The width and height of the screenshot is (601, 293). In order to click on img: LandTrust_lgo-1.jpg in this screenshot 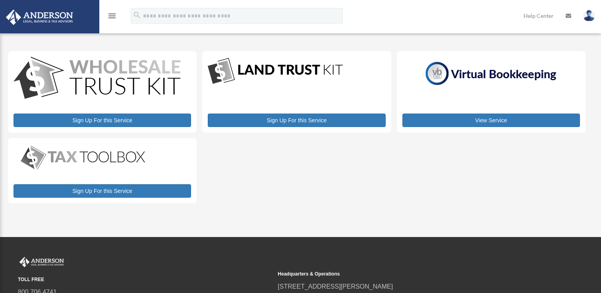, I will do `click(275, 71)`.